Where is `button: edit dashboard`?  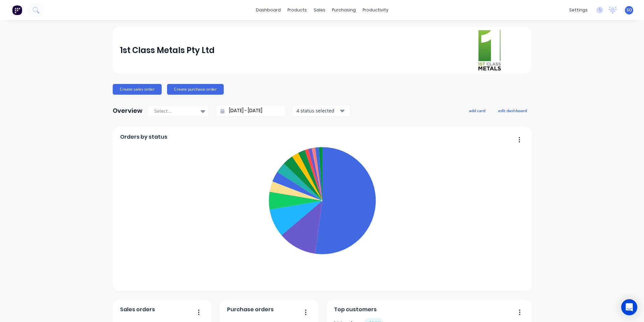 button: edit dashboard is located at coordinates (513, 111).